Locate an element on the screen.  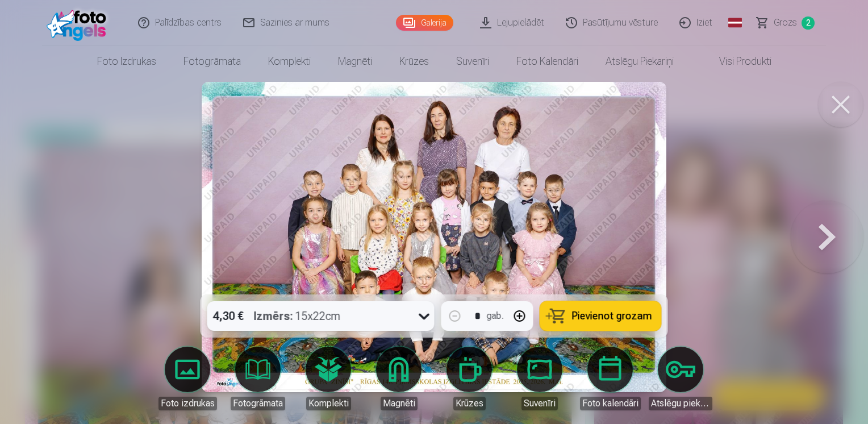
div: Suvenīri is located at coordinates (539, 404).